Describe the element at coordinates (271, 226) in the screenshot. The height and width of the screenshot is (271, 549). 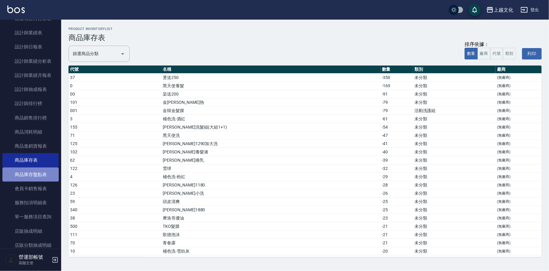
I see `td: TKO髮膜` at that location.